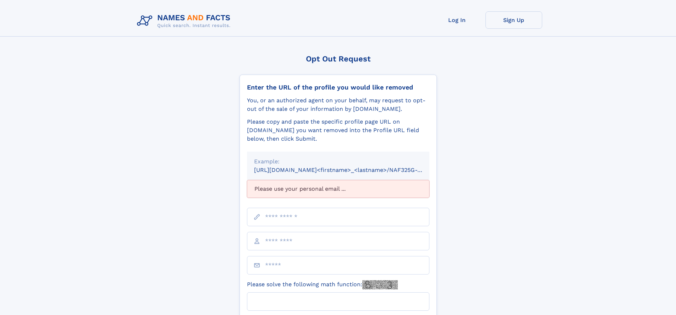 Image resolution: width=676 pixels, height=315 pixels. Describe the element at coordinates (338, 87) in the screenshot. I see `div: Enter the URL of the profile you would like removed` at that location.